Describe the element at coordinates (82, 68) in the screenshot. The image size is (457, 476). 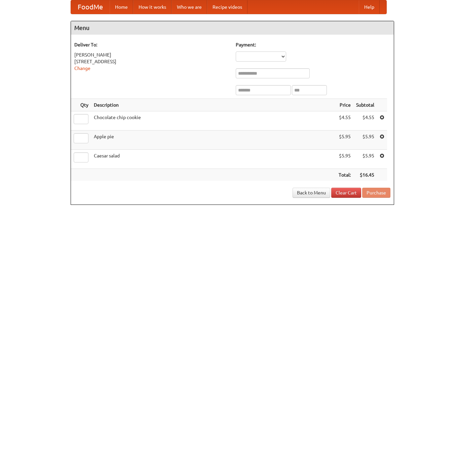
I see `a: Change` at that location.